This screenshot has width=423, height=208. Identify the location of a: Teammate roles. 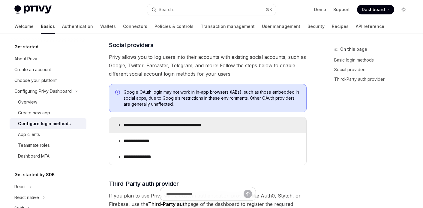
(48, 145).